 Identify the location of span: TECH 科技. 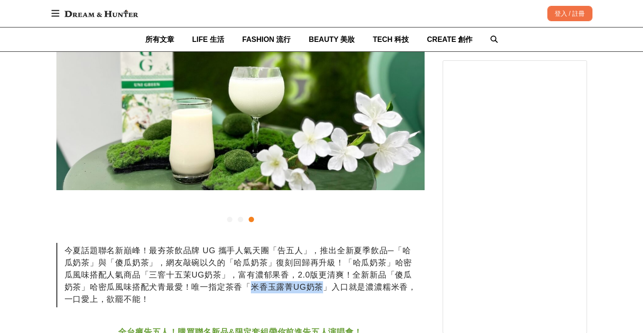
(391, 39).